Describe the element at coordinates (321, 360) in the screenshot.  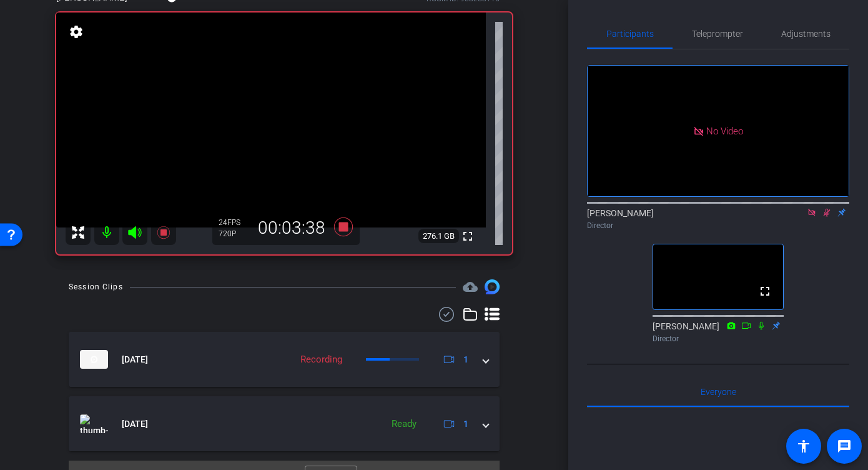
I see `div: Recording` at that location.